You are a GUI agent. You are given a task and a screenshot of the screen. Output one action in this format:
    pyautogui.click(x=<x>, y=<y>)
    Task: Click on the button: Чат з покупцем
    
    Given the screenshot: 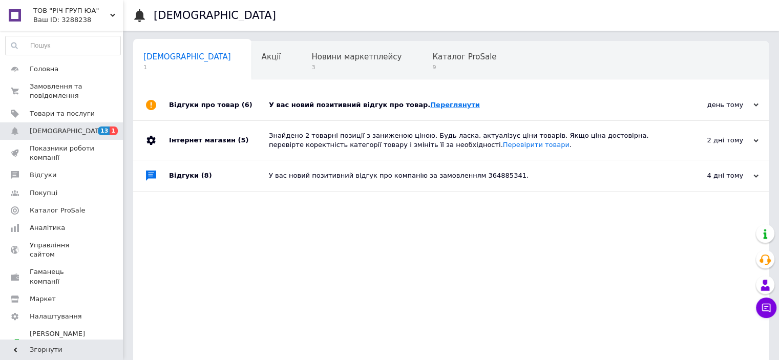 What is the action you would take?
    pyautogui.click(x=766, y=308)
    